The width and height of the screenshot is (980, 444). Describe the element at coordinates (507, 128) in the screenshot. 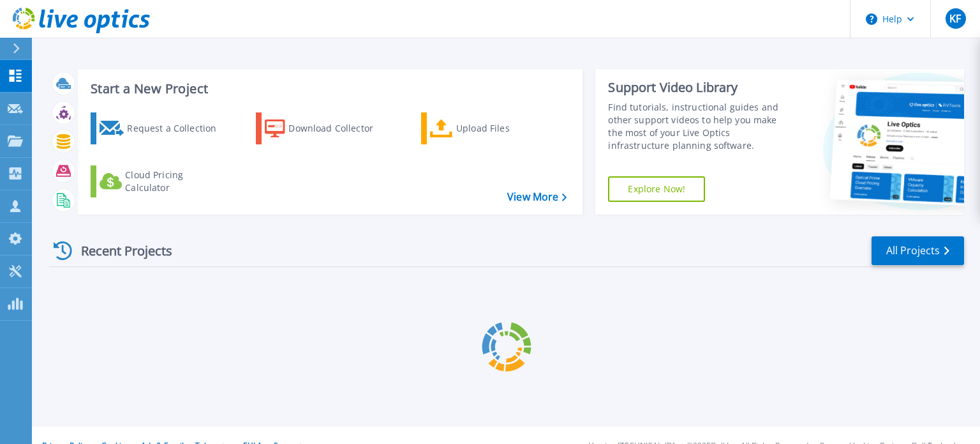

I see `div: Upload Files` at that location.